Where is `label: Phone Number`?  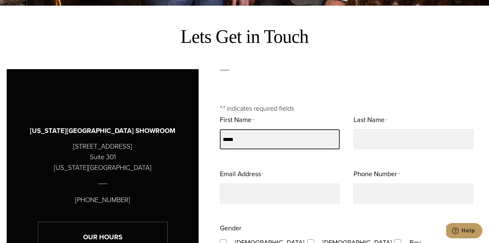
label: Phone Number is located at coordinates (377, 174).